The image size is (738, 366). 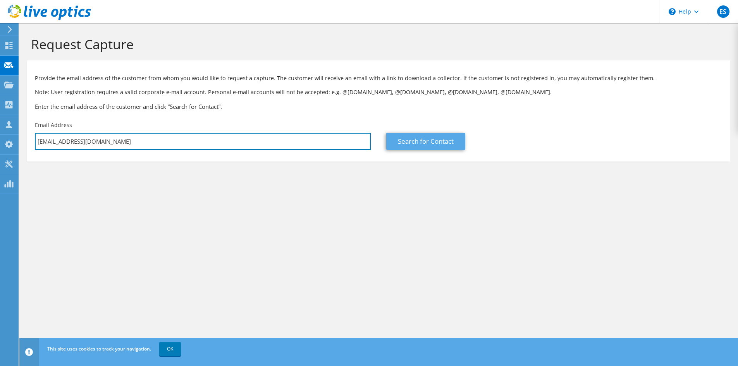 What do you see at coordinates (376, 44) in the screenshot?
I see `h1: Request Capture` at bounding box center [376, 44].